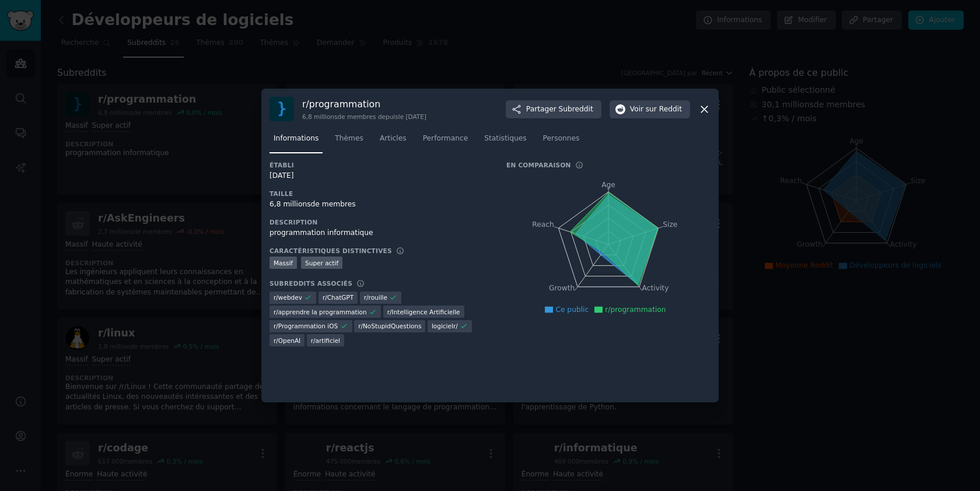 This screenshot has height=491, width=980. What do you see at coordinates (349, 141) in the screenshot?
I see `a: Thèmes` at bounding box center [349, 141].